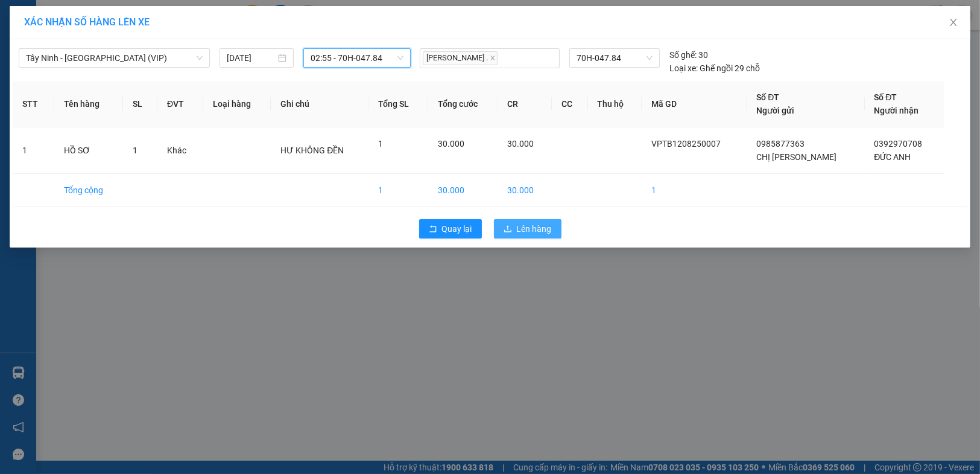 This screenshot has height=474, width=980. I want to click on span: XÁC NHẬN SỐ HÀNG LÊN XE, so click(87, 21).